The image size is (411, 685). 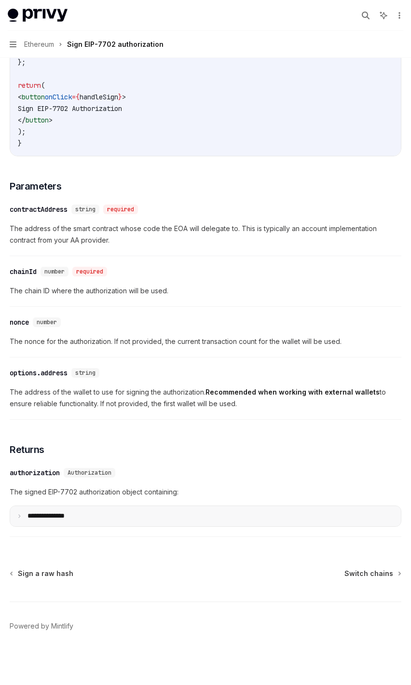 I want to click on span: Switch chains, so click(x=368, y=573).